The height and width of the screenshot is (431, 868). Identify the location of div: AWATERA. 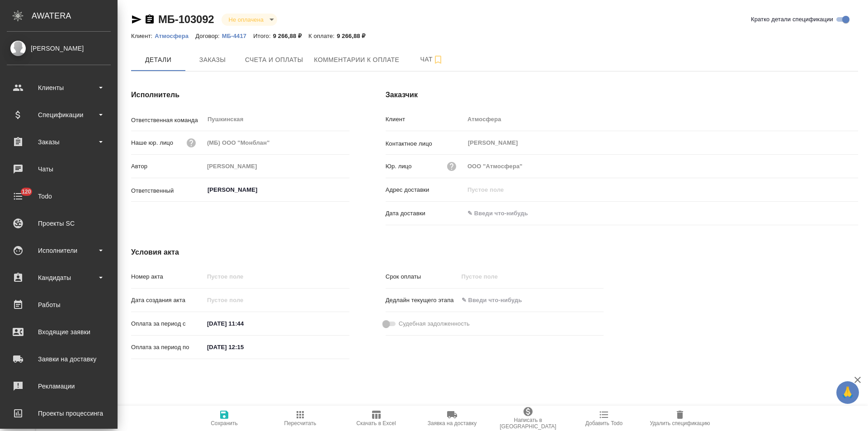
(74, 16).